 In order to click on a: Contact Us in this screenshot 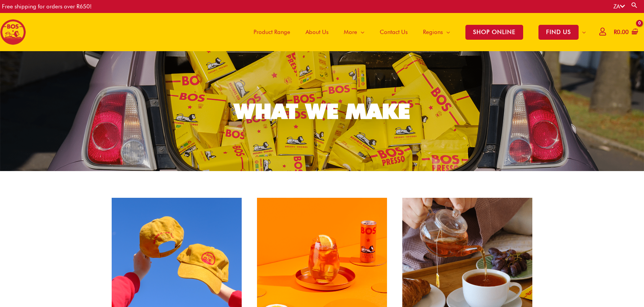, I will do `click(393, 32)`.